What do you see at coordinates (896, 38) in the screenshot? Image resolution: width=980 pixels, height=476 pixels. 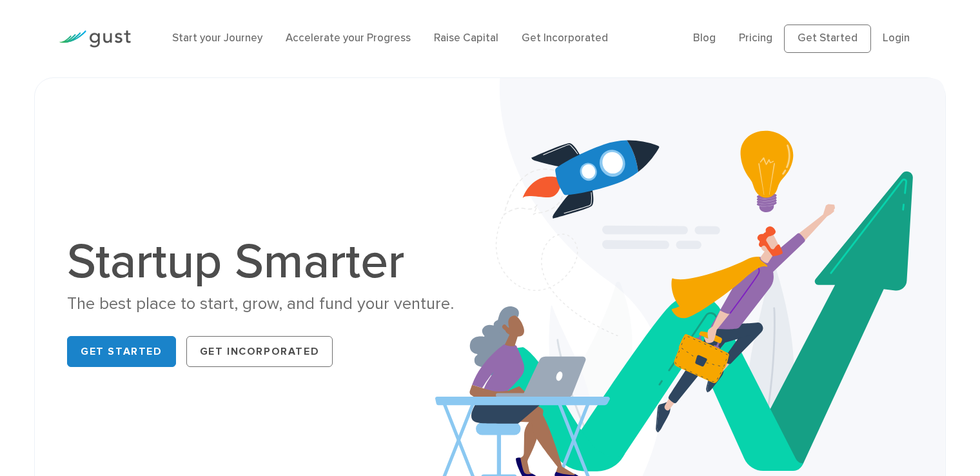 I see `a: Login` at bounding box center [896, 38].